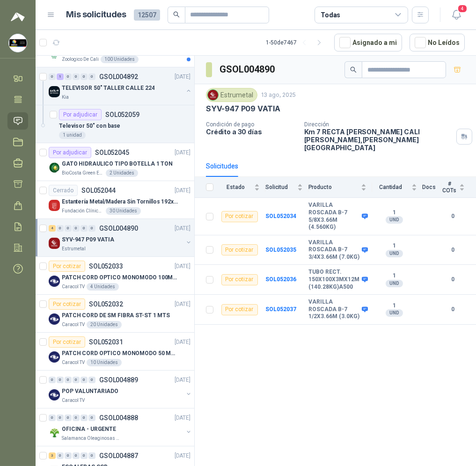 The height and width of the screenshot is (466, 476). I want to click on div: 4, so click(52, 229).